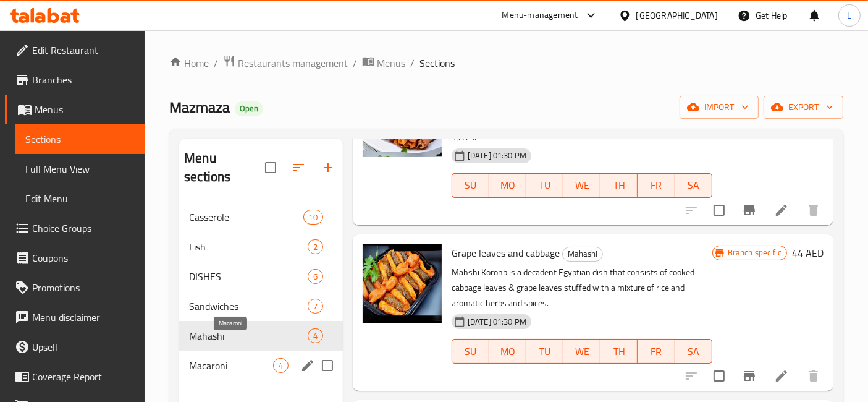 This screenshot has width=868, height=402. What do you see at coordinates (80, 169) in the screenshot?
I see `span: Full Menu View` at bounding box center [80, 169].